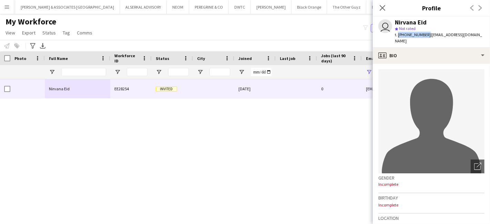 Image resolution: width=490 pixels, height=224 pixels. I want to click on h3: Gender, so click(431, 178).